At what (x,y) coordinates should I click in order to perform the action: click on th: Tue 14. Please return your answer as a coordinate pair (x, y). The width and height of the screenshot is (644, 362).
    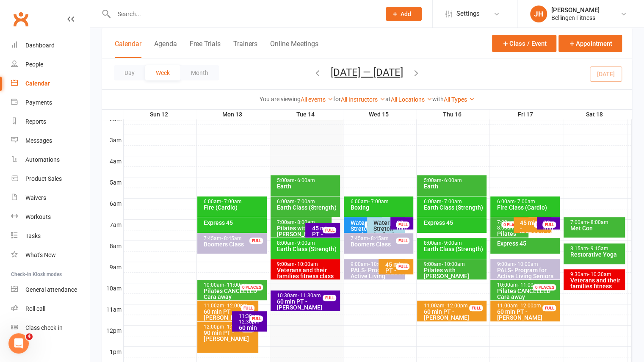
    Looking at the image, I should click on (306, 114).